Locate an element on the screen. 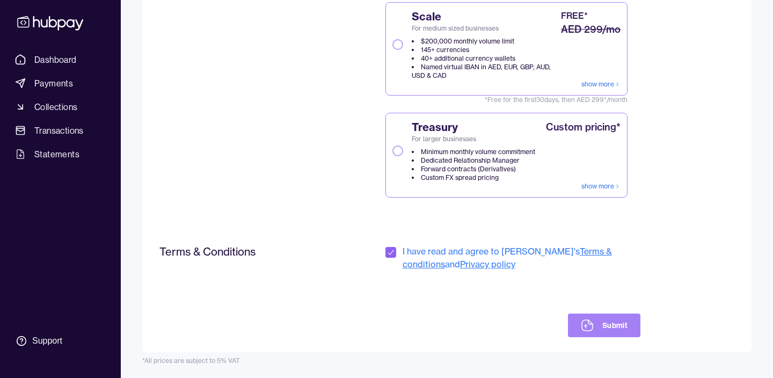  div: *All prices are subject to 5% VAT is located at coordinates (447, 361).